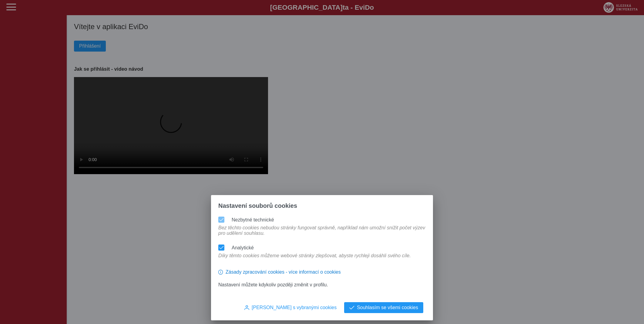 This screenshot has width=644, height=324. What do you see at coordinates (384, 307) in the screenshot?
I see `button: Souhlasím se všemi cookies` at bounding box center [384, 307].